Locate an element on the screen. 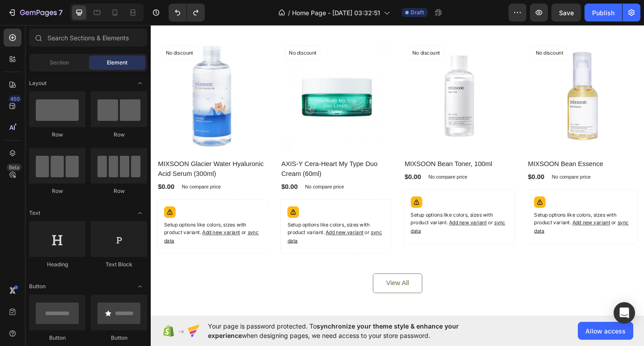  span: Layout is located at coordinates (37, 83).